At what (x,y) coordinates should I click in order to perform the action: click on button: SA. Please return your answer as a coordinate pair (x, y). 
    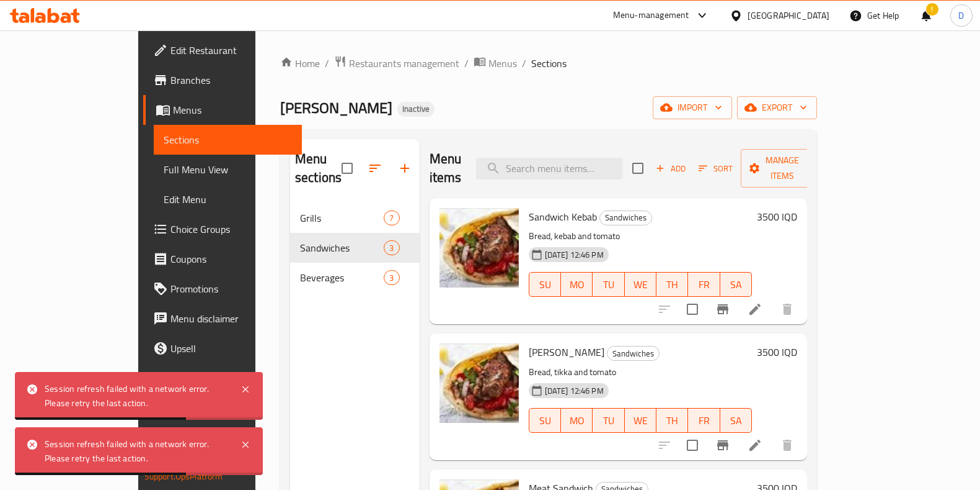
    Looking at the image, I should click on (736, 284).